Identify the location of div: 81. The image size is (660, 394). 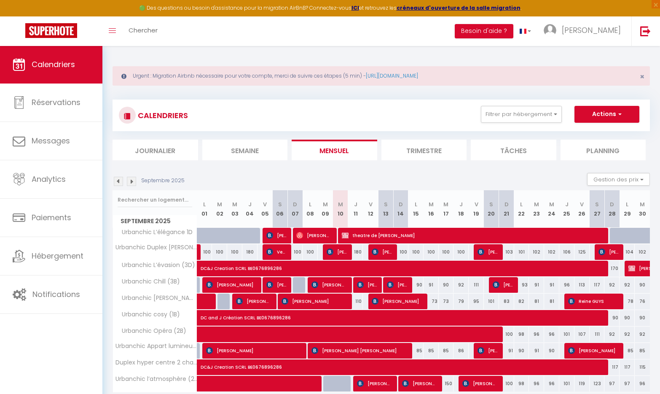
(552, 301).